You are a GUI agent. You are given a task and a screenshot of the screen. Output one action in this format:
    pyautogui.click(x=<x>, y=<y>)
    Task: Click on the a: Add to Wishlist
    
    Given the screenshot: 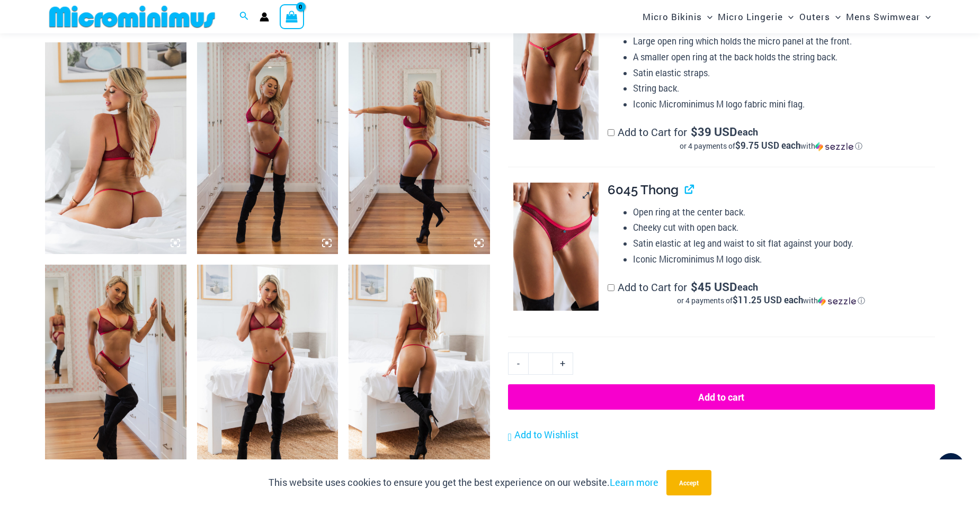 What is the action you would take?
    pyautogui.click(x=543, y=435)
    